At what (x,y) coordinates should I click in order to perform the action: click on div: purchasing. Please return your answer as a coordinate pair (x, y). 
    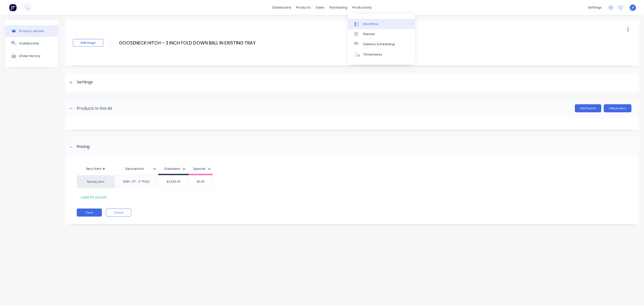
    Looking at the image, I should click on (338, 8).